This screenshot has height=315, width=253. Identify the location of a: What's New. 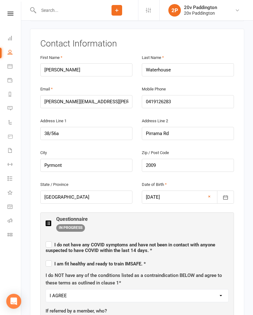
(14, 193).